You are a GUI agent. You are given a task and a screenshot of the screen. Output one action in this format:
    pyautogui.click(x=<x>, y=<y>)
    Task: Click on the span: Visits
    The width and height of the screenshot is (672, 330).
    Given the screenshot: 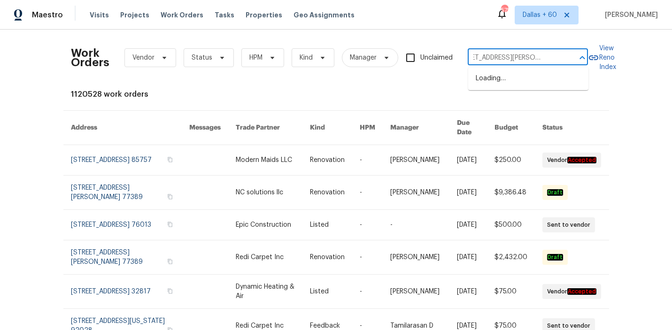 What is the action you would take?
    pyautogui.click(x=99, y=15)
    